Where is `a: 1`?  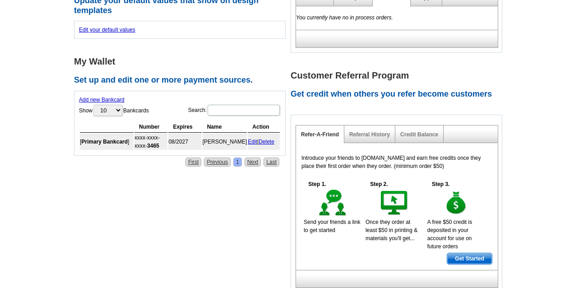 a: 1 is located at coordinates (237, 162).